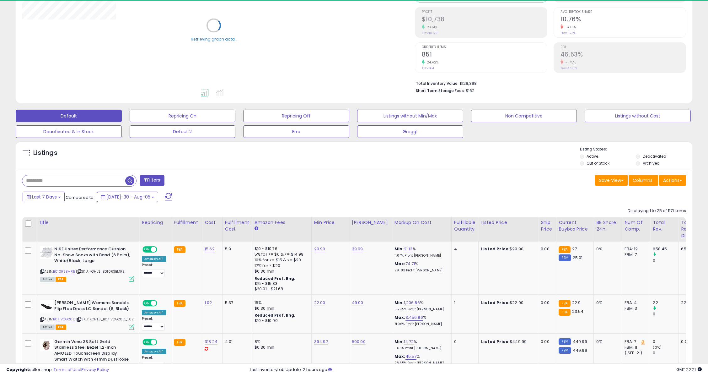 The image size is (708, 376). What do you see at coordinates (465, 226) in the screenshot?
I see `div: Fulfillable Quantity` at bounding box center [465, 226].